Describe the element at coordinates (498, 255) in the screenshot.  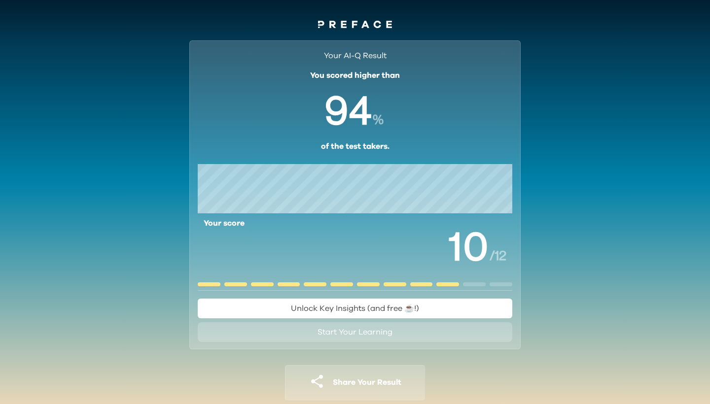
I see `span: / 12` at that location.